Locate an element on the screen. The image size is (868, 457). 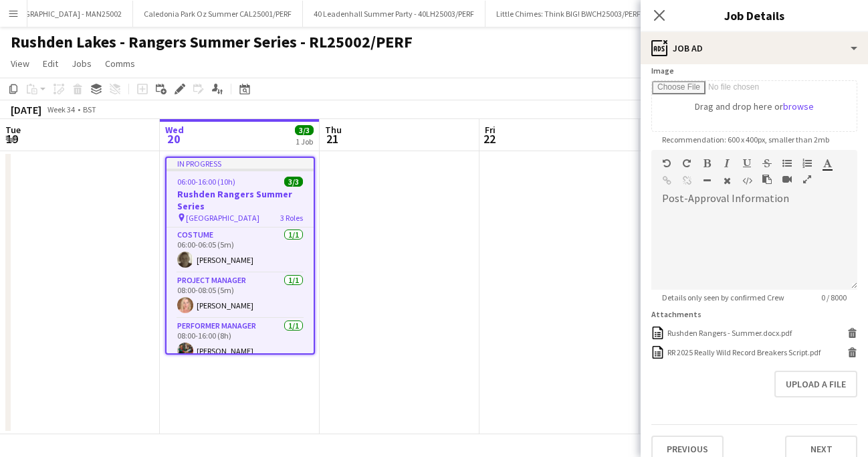
span: Jobs is located at coordinates (82, 63).